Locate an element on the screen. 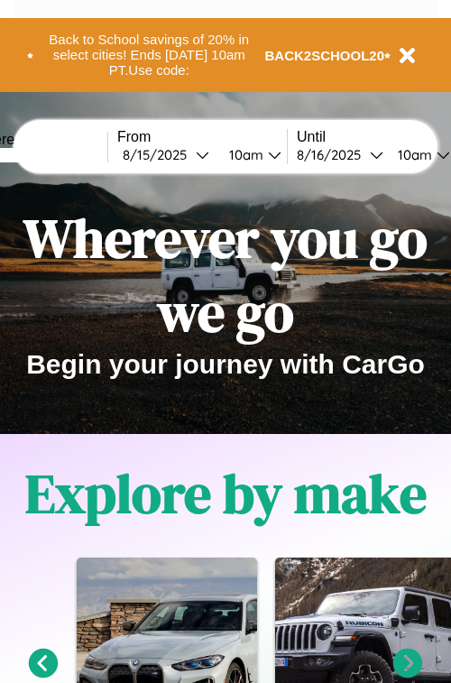 This screenshot has width=451, height=683. div: 8 / 16 / 2025 is located at coordinates (333, 154).